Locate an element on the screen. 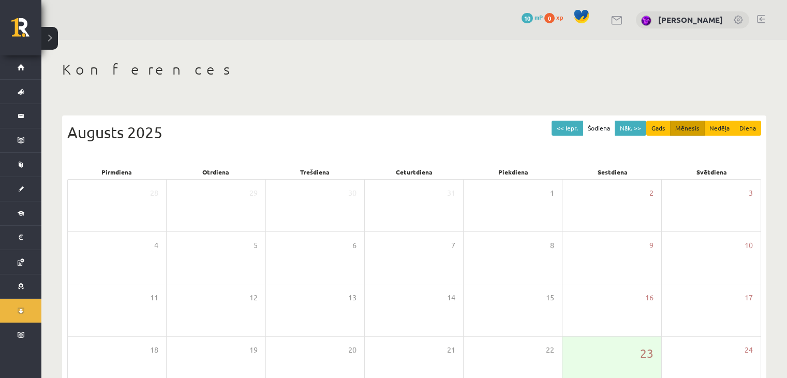  span: 23 is located at coordinates (647, 353).